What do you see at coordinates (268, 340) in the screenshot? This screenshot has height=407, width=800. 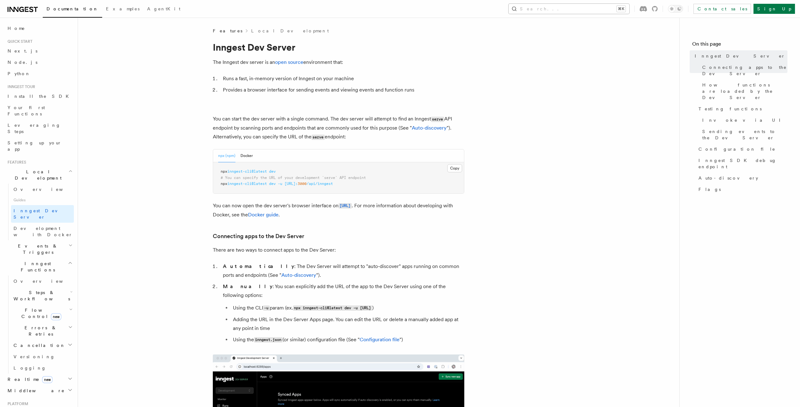 I see `code: inngest.json` at bounding box center [268, 340].